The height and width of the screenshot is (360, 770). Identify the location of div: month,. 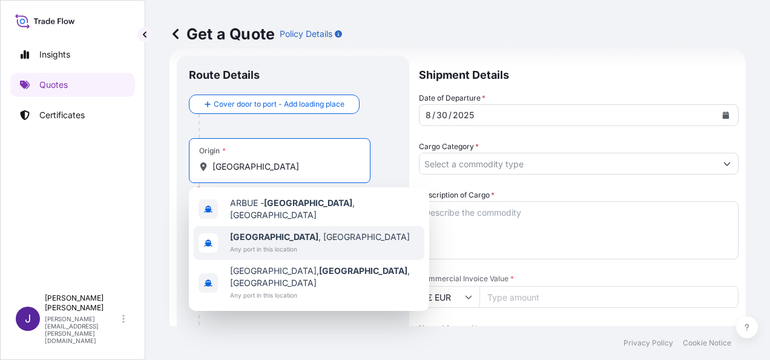
(428, 115).